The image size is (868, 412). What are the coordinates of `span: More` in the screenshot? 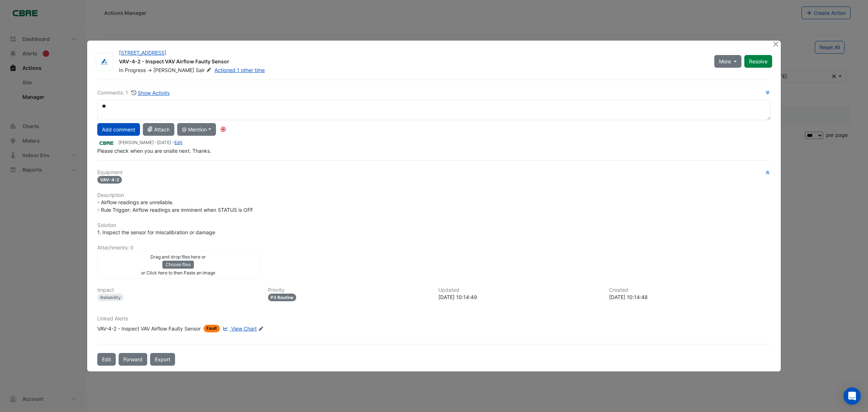 It's located at (725, 61).